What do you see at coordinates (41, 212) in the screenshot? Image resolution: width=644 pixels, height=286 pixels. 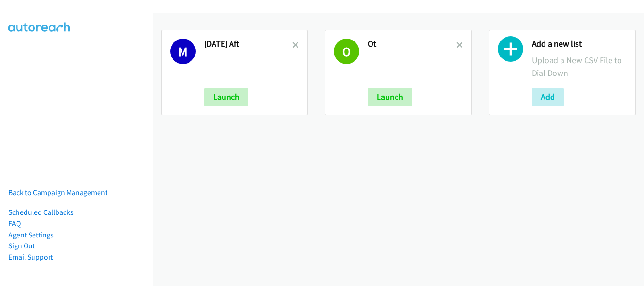 I see `a: Scheduled Callbacks` at bounding box center [41, 212].